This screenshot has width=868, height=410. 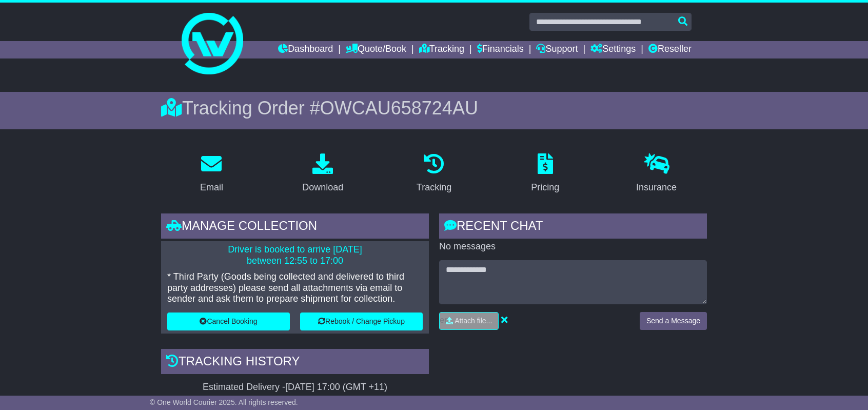 I want to click on a: Pricing, so click(x=545, y=174).